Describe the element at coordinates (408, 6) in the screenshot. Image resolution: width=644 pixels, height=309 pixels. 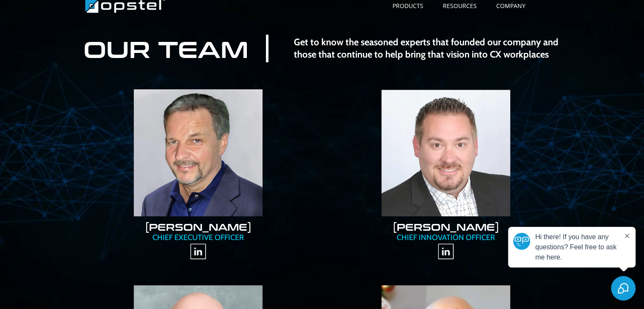
I see `a: PRODUCTS` at that location.